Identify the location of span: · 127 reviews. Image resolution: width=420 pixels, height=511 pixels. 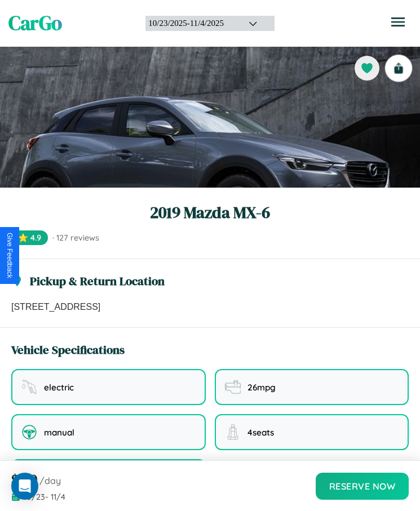
(76, 238).